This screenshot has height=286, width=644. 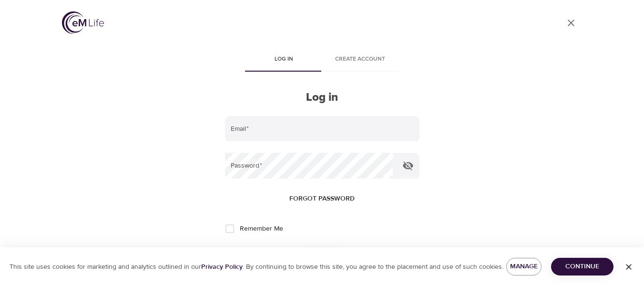 I want to click on img: logo, so click(x=83, y=22).